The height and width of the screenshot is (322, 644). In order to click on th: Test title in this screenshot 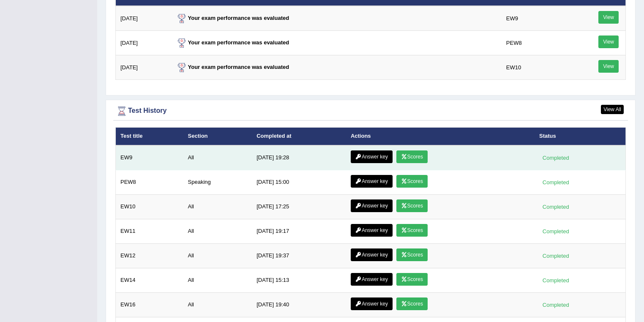, I will do `click(150, 137)`.